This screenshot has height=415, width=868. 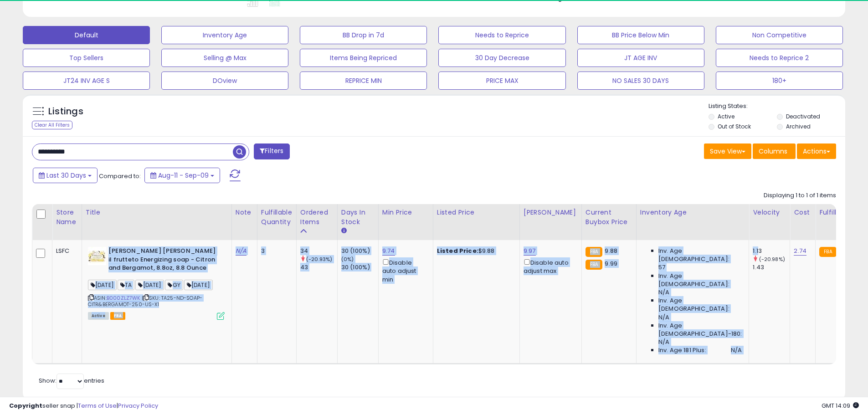 I want to click on label: Archived, so click(x=798, y=126).